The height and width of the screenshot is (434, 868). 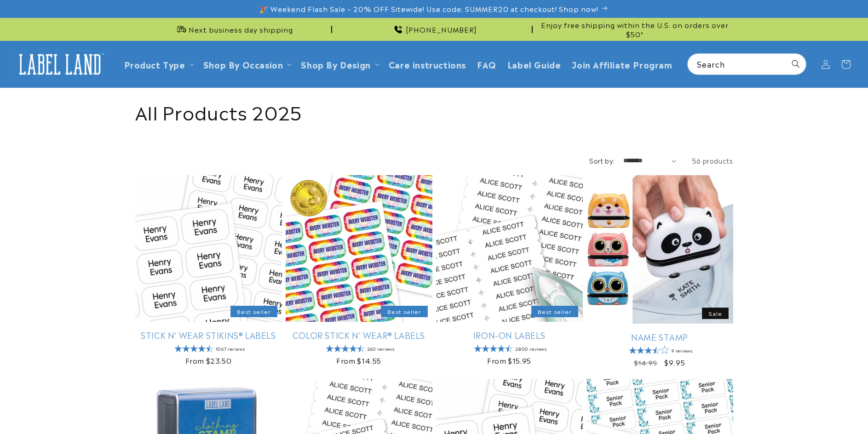 I want to click on a: Product Type, so click(x=154, y=64).